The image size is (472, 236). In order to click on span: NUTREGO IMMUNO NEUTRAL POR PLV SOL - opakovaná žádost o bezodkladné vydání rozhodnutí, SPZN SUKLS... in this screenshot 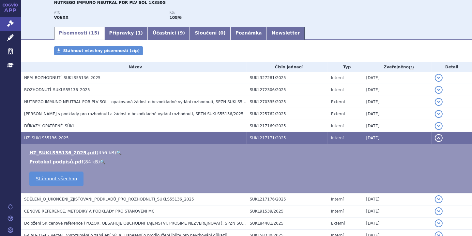, I will do `click(144, 102)`.